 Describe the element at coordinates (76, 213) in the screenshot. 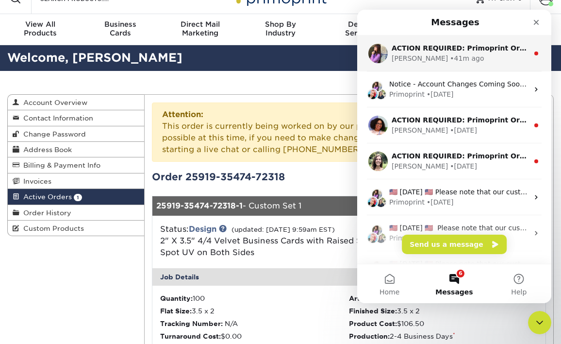

I see `a: Order History` at that location.